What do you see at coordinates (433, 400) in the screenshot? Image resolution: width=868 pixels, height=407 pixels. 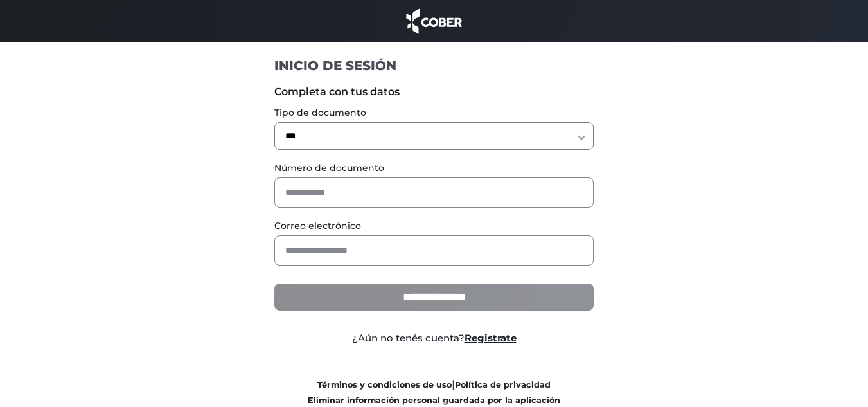 I see `a: Eliminar información personal guardada por la aplicación` at bounding box center [433, 400].